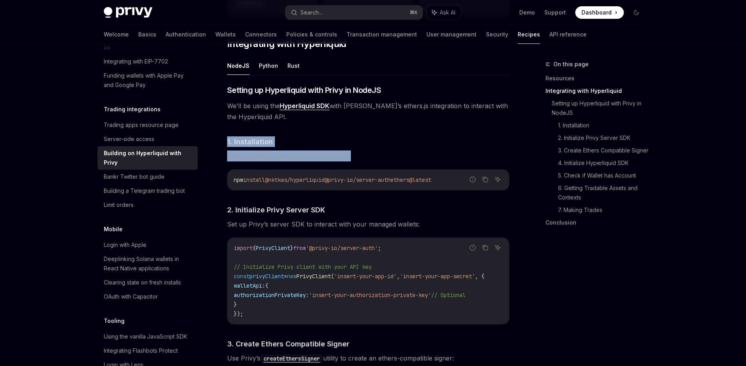 The height and width of the screenshot is (366, 746). What do you see at coordinates (473, 179) in the screenshot?
I see `button: Report incorrect code` at bounding box center [473, 179].